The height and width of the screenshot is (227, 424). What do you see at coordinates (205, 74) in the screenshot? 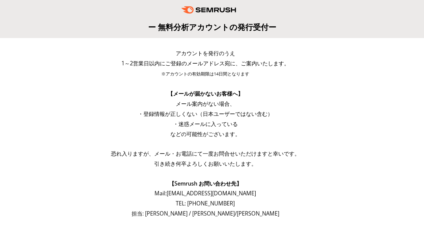
I see `span: ※アカウントの有効期限は14日間となります` at bounding box center [205, 74].